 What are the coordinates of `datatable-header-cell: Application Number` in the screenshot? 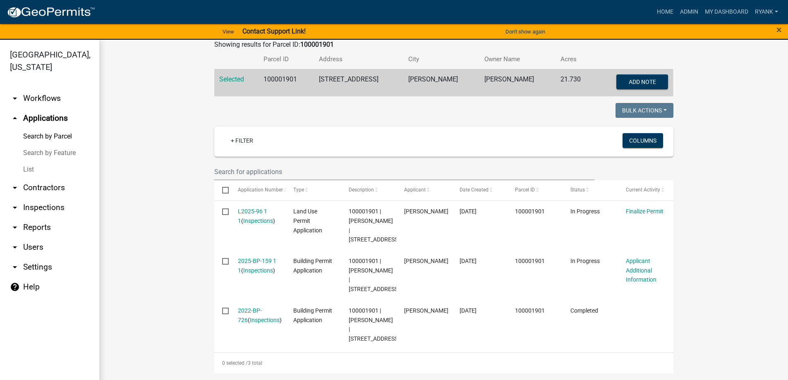 It's located at (258, 190).